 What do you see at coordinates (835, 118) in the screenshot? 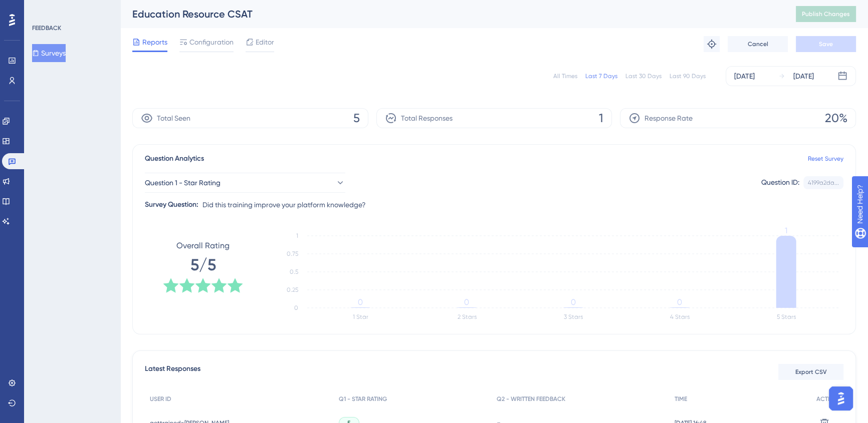
I see `span: 20%` at bounding box center [835, 118].